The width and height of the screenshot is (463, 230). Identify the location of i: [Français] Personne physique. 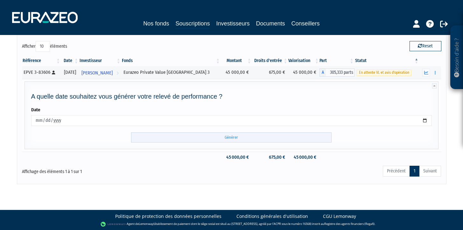
(53, 73).